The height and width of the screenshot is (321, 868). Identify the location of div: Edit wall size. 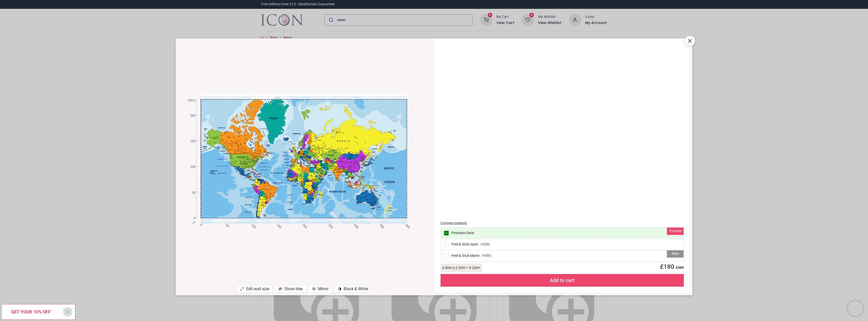
(254, 289).